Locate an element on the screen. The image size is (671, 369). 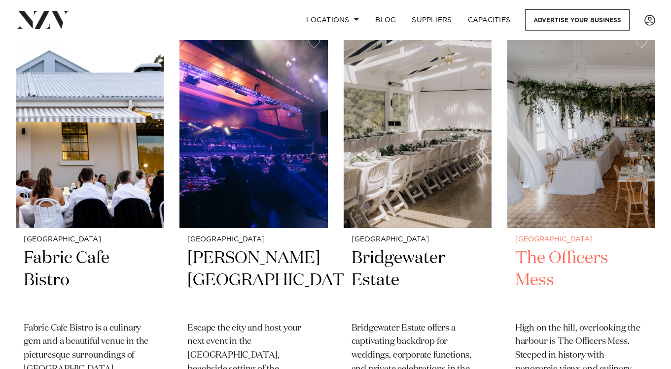
h2: Bridgewater Estate is located at coordinates (417, 280).